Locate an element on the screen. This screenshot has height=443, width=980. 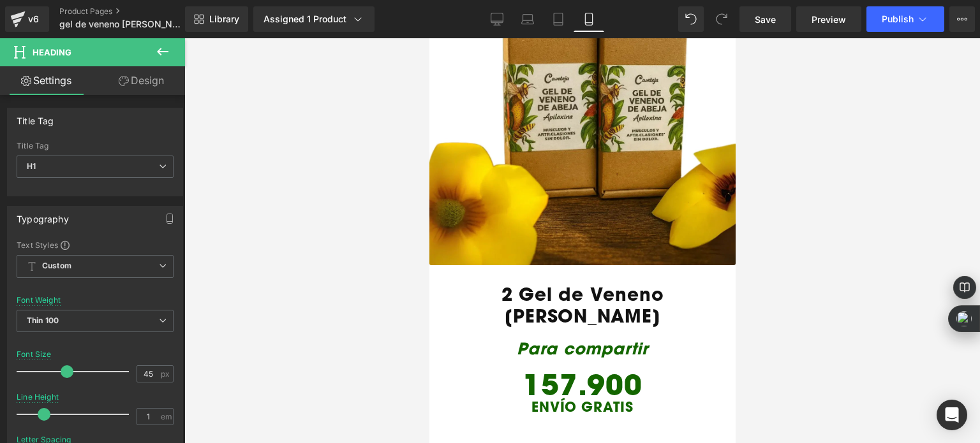
div: Font Weight is located at coordinates (38, 300).